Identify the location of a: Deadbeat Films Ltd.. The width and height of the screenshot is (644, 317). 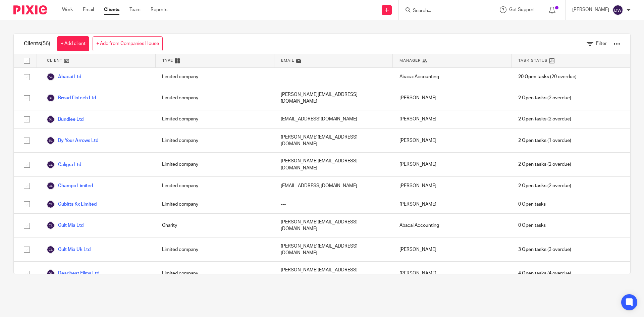
(74, 274).